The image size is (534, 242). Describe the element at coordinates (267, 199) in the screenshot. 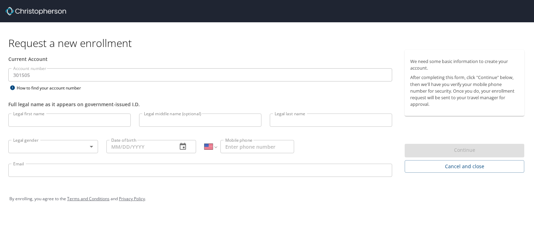

I see `div: By enrolling, you agree to the and .` at that location.